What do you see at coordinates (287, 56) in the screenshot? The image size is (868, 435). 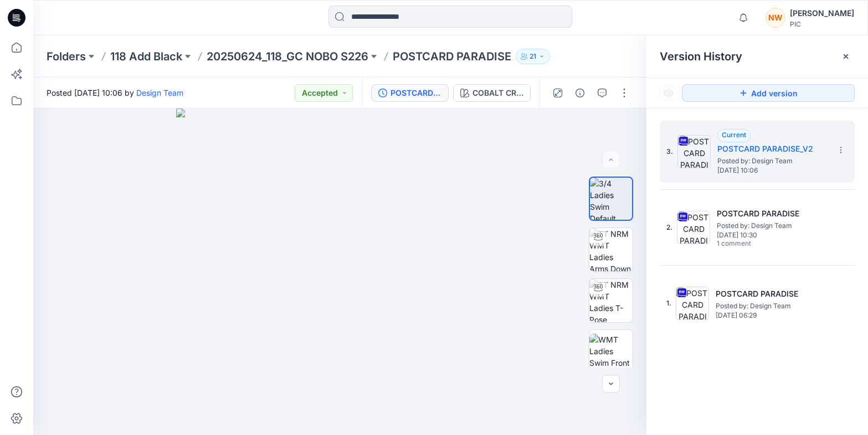 I see `a: 20250624_118_GC NOBO S226` at bounding box center [287, 56].